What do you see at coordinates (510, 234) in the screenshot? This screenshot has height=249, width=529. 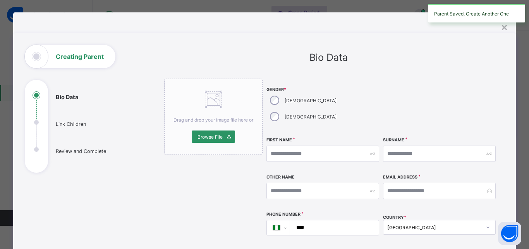 I see `button: Open asap` at bounding box center [510, 234].